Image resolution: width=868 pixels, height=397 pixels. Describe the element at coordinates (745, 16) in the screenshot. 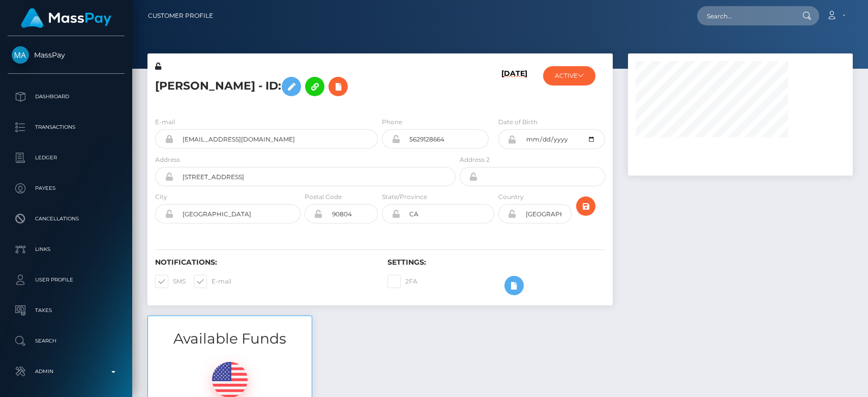

I see `input: Search...` at that location.